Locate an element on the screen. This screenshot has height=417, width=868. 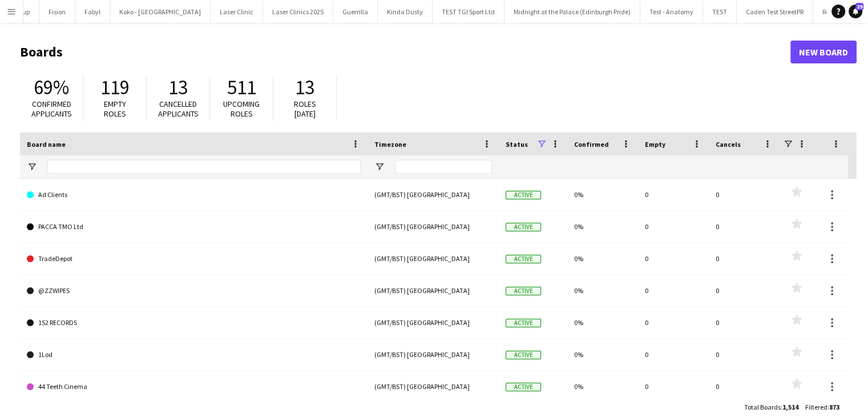
button: Test - Anatomy is located at coordinates (672, 11).